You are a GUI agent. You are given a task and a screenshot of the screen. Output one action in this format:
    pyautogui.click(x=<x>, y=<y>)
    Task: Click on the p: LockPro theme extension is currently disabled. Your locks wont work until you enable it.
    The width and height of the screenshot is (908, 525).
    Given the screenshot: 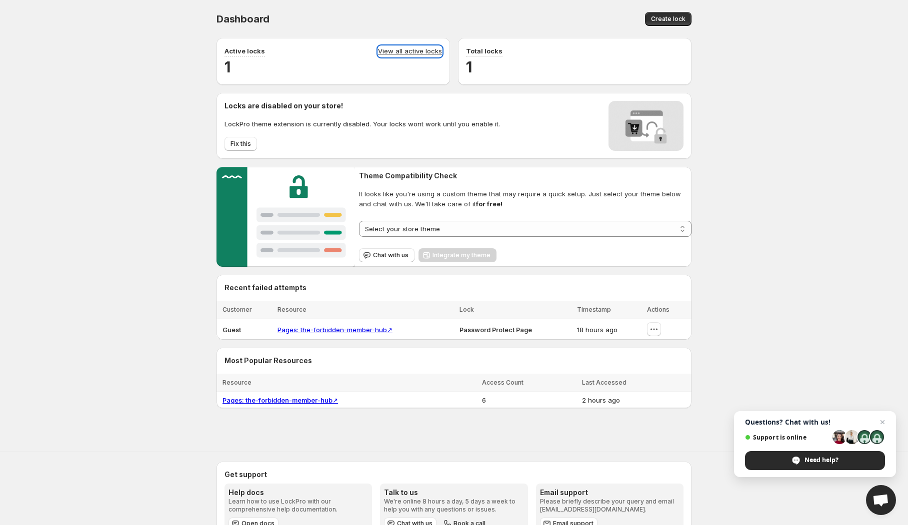 What is the action you would take?
    pyautogui.click(x=362, y=124)
    